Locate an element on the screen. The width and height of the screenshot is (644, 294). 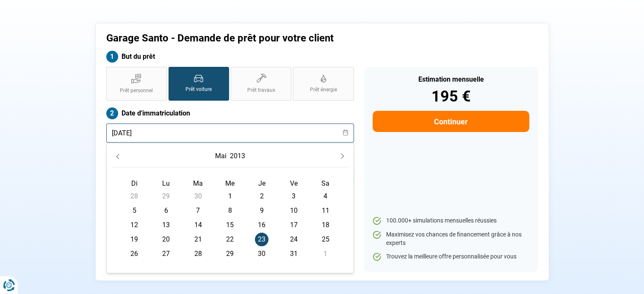
span: 12 is located at coordinates (134, 225).